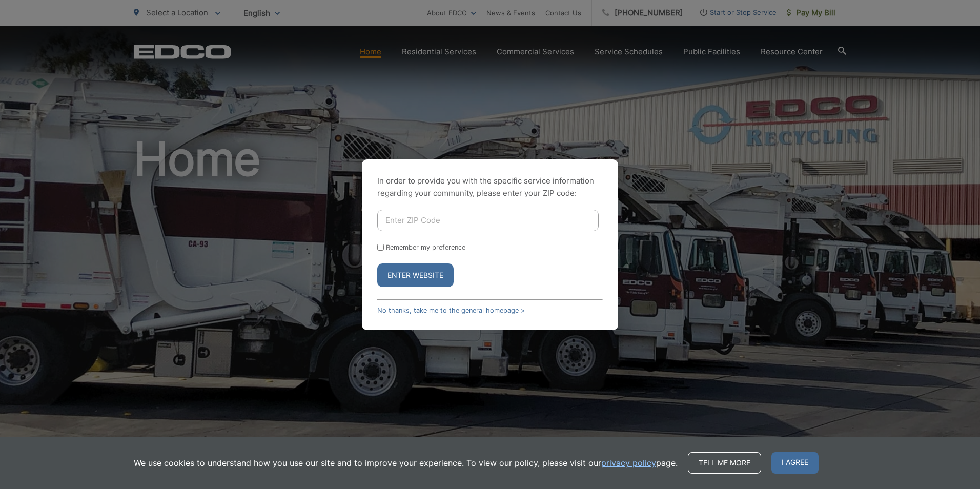 The width and height of the screenshot is (980, 489). Describe the element at coordinates (425, 247) in the screenshot. I see `label: Remember my preference` at that location.